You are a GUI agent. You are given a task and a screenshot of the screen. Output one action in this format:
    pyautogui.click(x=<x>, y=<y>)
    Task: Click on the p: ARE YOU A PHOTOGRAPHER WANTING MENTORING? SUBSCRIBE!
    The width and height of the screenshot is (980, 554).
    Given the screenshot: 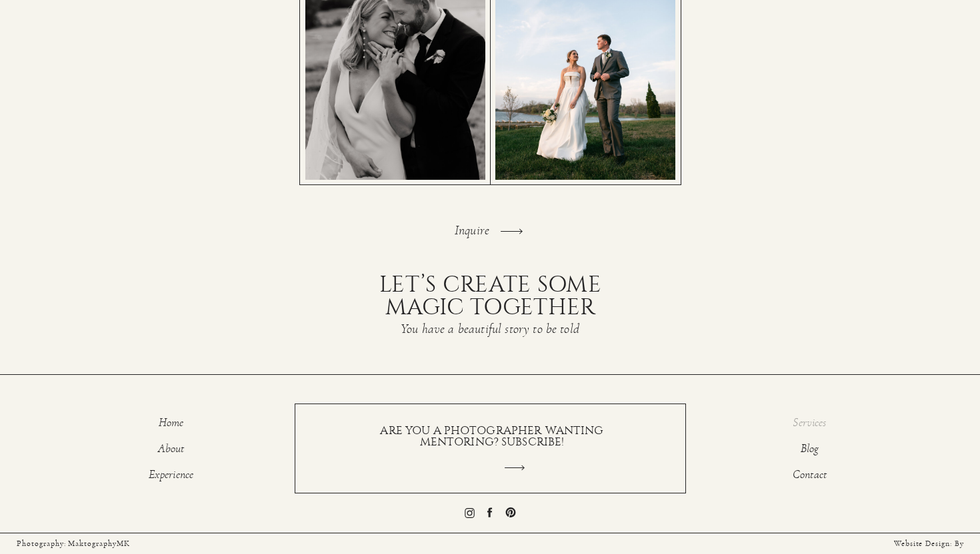 What is the action you would take?
    pyautogui.click(x=492, y=430)
    